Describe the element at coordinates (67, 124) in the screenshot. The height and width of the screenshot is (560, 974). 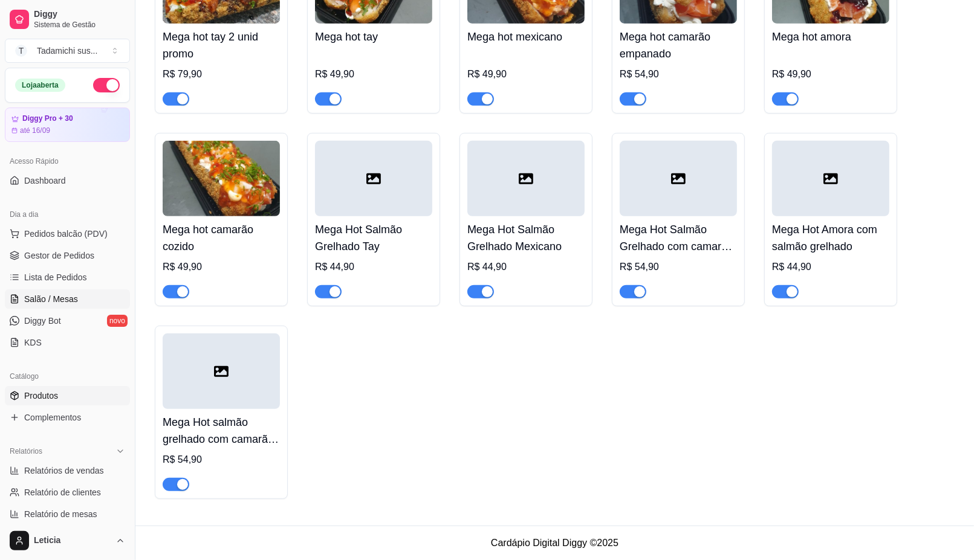
I see `a: Diggy Pro + 30até 16/09` at that location.